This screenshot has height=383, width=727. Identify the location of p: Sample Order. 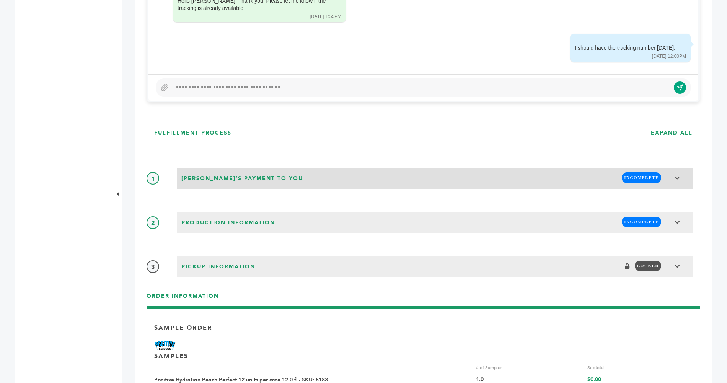
(183, 328).